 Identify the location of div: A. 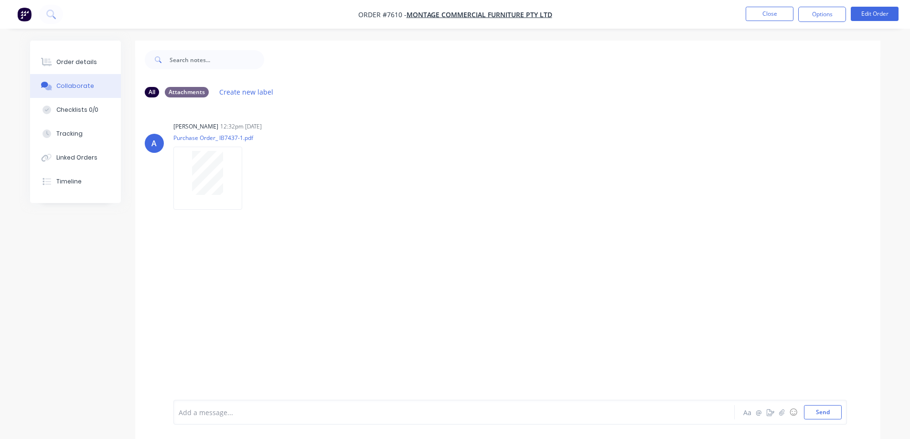
(154, 143).